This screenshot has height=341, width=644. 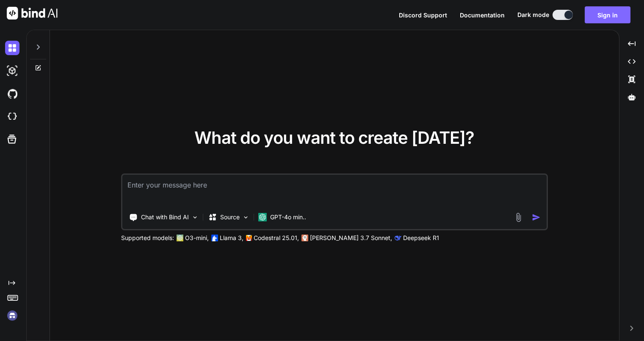 What do you see at coordinates (12, 116) in the screenshot?
I see `img: cloudideIcon` at bounding box center [12, 116].